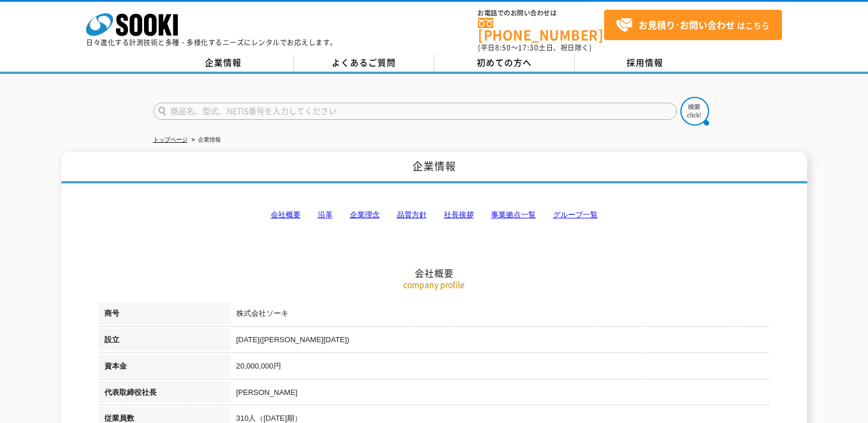 This screenshot has height=423, width=868. Describe the element at coordinates (534, 48) in the screenshot. I see `span: (平日 ～ 土日、祝日除く)` at that location.